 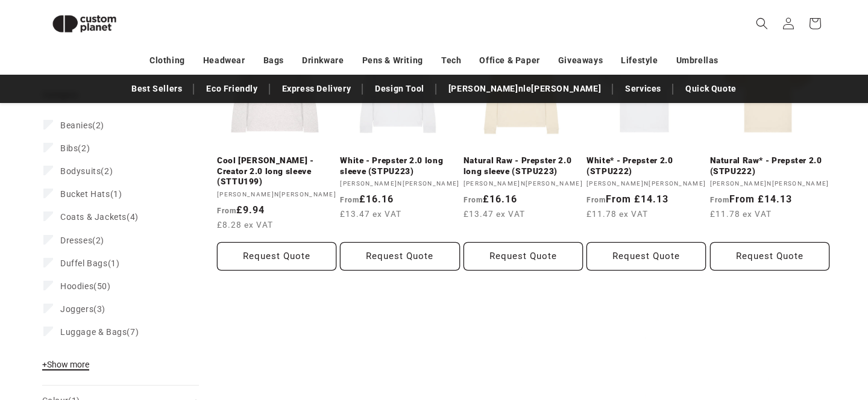 What do you see at coordinates (99, 217) in the screenshot?
I see `span: (4)` at bounding box center [99, 217].